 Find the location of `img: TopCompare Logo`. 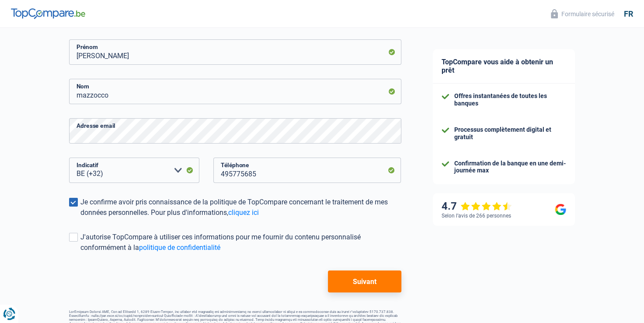

img: TopCompare Logo is located at coordinates (48, 14).